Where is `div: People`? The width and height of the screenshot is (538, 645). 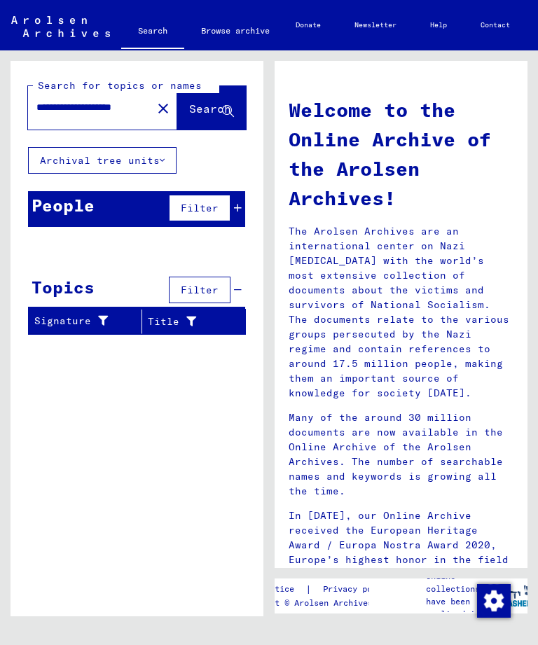
div: People is located at coordinates (63, 205).